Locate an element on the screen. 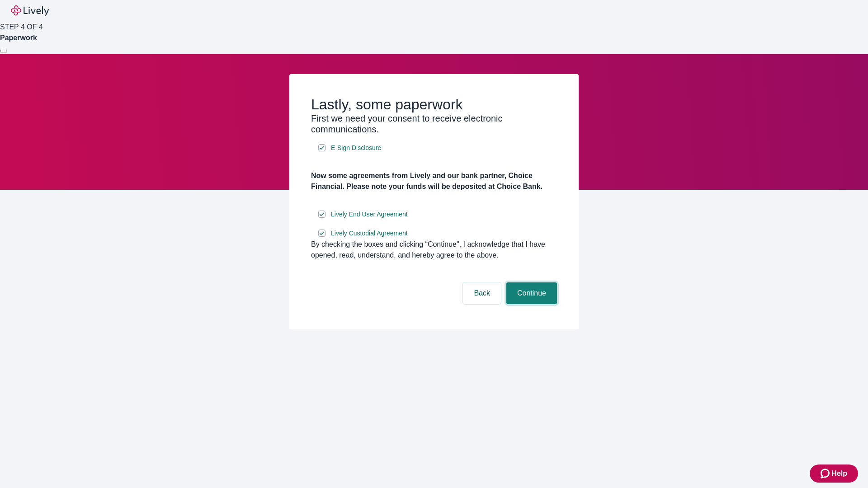 The width and height of the screenshot is (868, 488). h4: Now some agreements from Lively and our bank partner, Choice Financial. Please note your funds wi... is located at coordinates (434, 181).